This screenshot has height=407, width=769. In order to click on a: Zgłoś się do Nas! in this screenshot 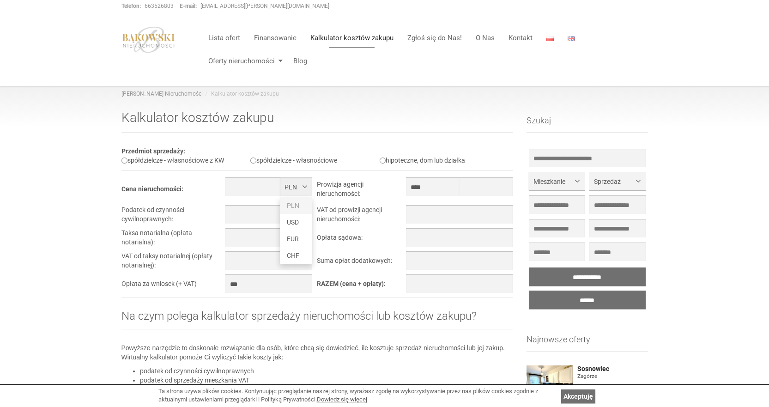, I will do `click(434, 38)`.